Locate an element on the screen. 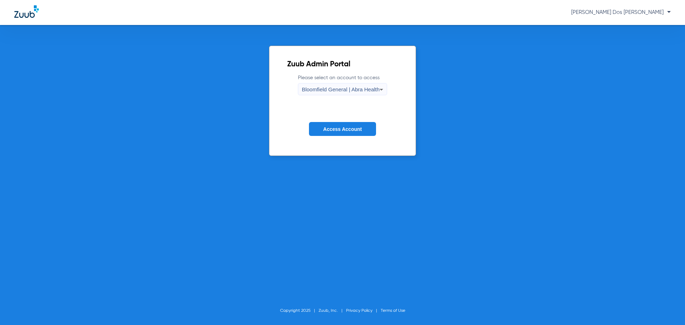 This screenshot has width=685, height=325. span: Bloomfield General | Abra Health is located at coordinates (341, 89).